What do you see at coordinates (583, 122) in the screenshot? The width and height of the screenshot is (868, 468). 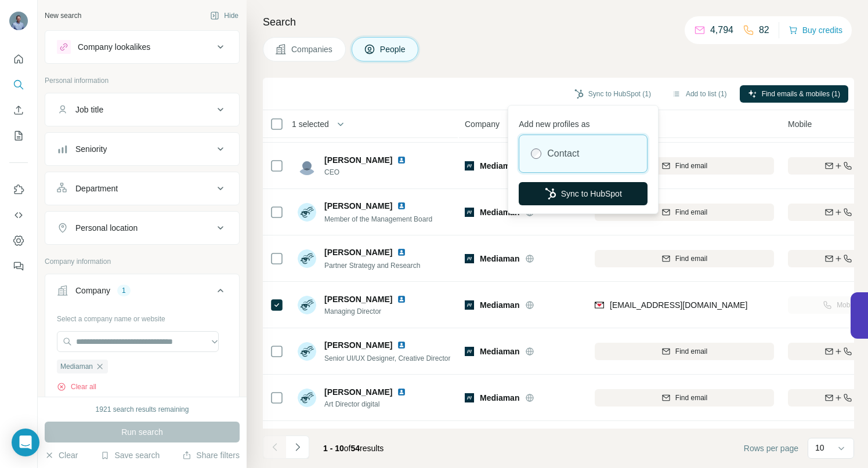 I see `p: Add new profiles as` at bounding box center [583, 122].